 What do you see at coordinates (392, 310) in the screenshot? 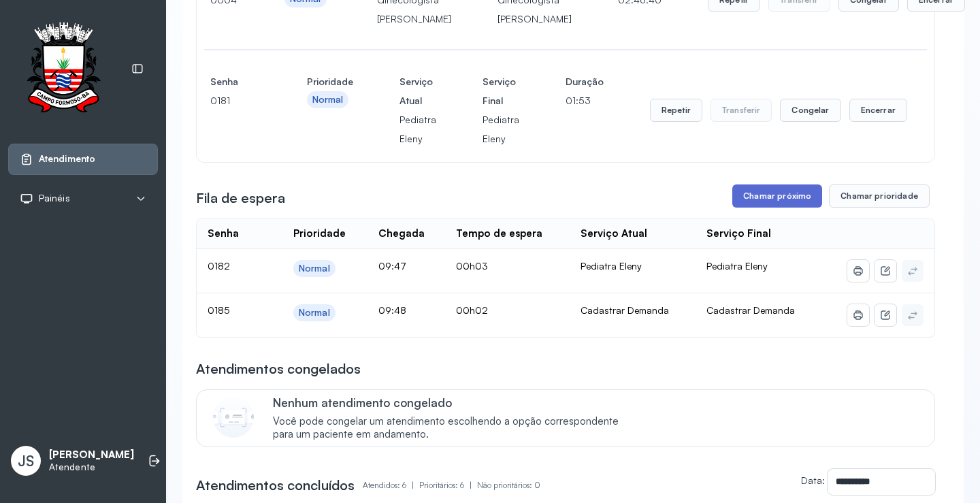
I see `span: 09:48` at bounding box center [392, 310].